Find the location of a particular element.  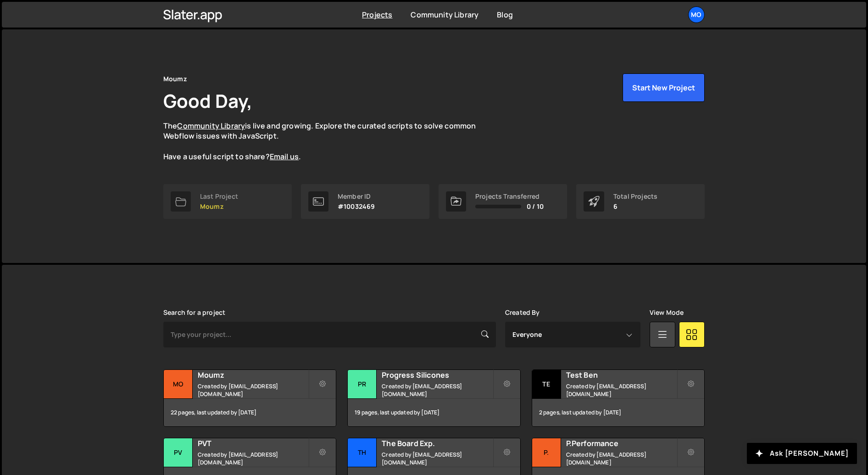

label: View Mode is located at coordinates (667, 313).